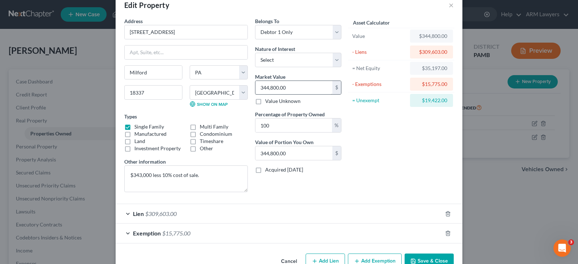 The height and width of the screenshot is (264, 578). What do you see at coordinates (130, 116) in the screenshot?
I see `label: Types` at bounding box center [130, 116].